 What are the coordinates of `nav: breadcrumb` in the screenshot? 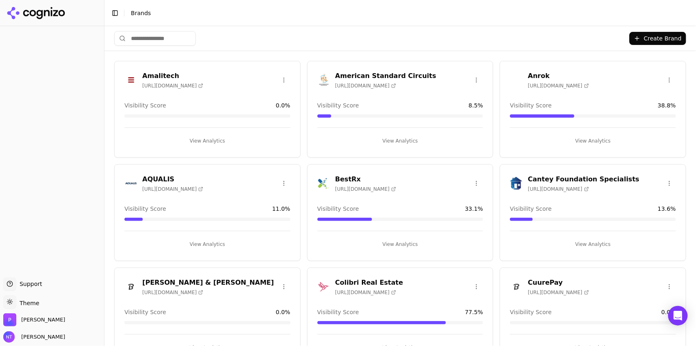 It's located at (402, 13).